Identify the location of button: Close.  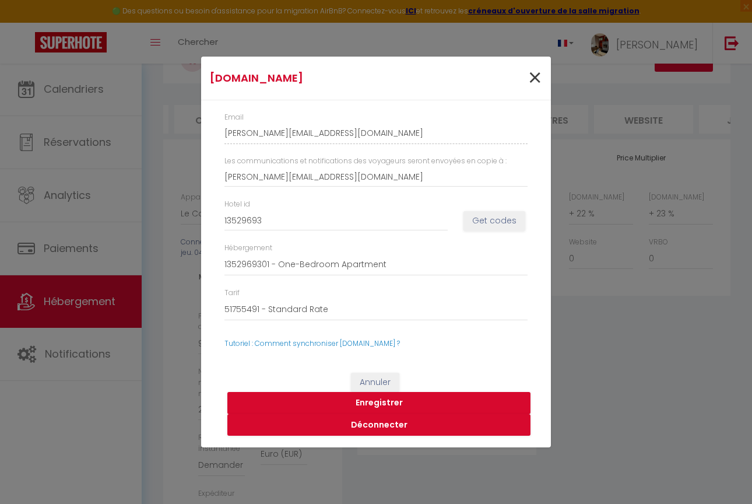
(534, 78).